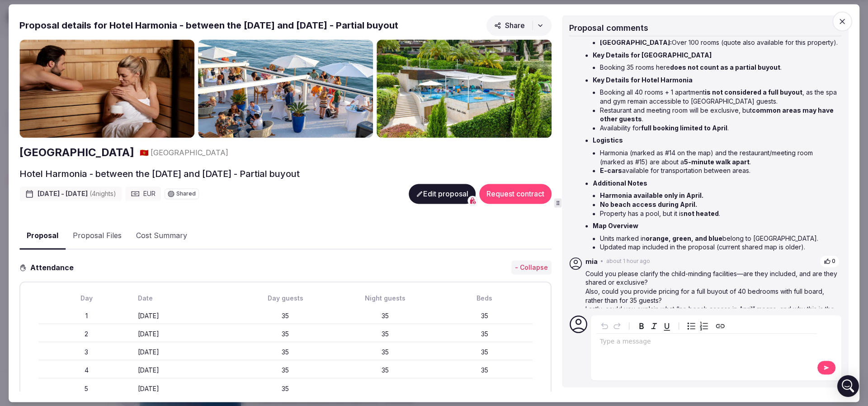 The image size is (868, 406). Describe the element at coordinates (720, 213) in the screenshot. I see `li: Property has a pool, but it is .` at that location.